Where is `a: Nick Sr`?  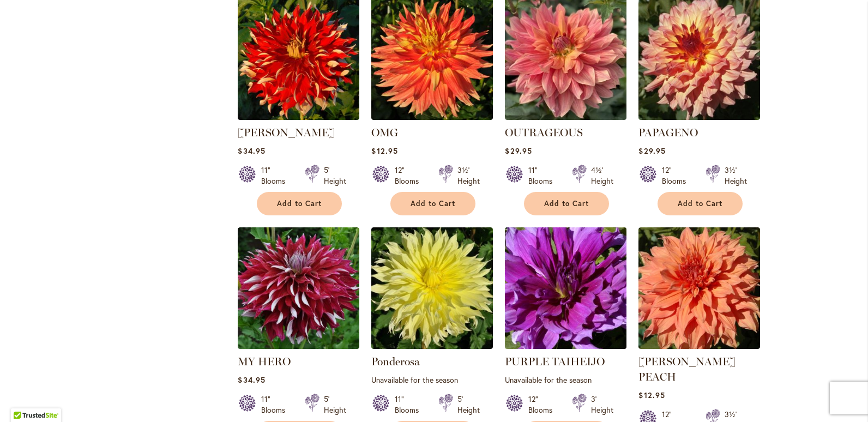
a: Nick Sr is located at coordinates (298, 117).